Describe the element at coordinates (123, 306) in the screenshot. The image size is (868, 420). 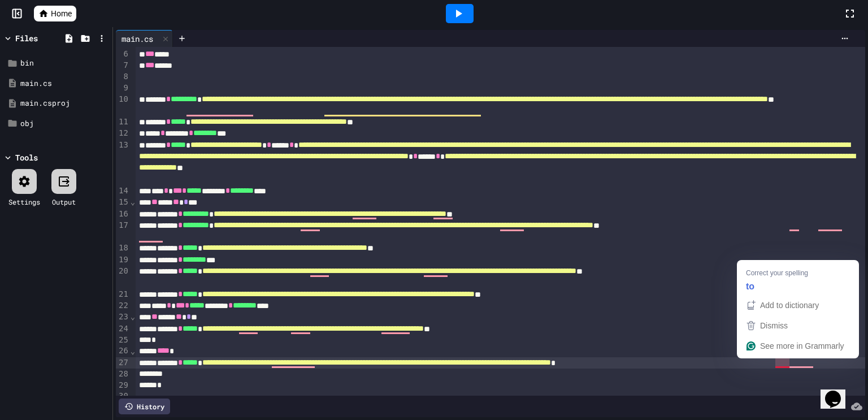
I see `div: 22` at that location.